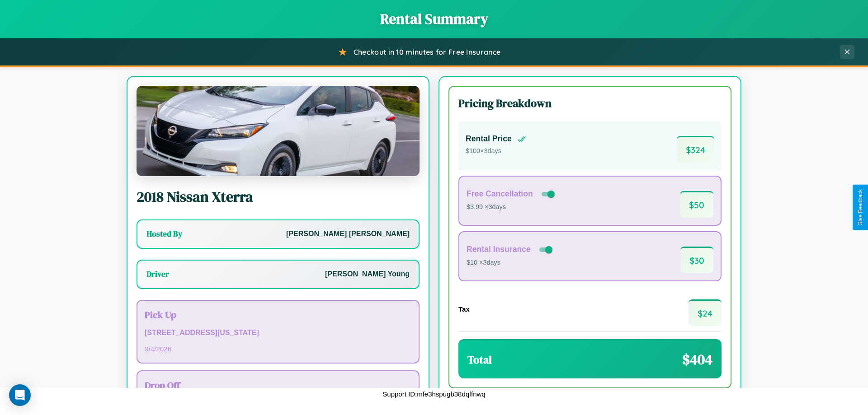 The width and height of the screenshot is (868, 415). What do you see at coordinates (278, 349) in the screenshot?
I see `p: 9 / 4 / 2026` at bounding box center [278, 349].